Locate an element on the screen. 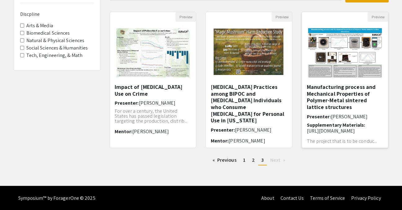  img: <p class="ql-align-center"><br></p><p>Manufacturing process and Mechanical Properties of Polymer-... is located at coordinates (345, 53).